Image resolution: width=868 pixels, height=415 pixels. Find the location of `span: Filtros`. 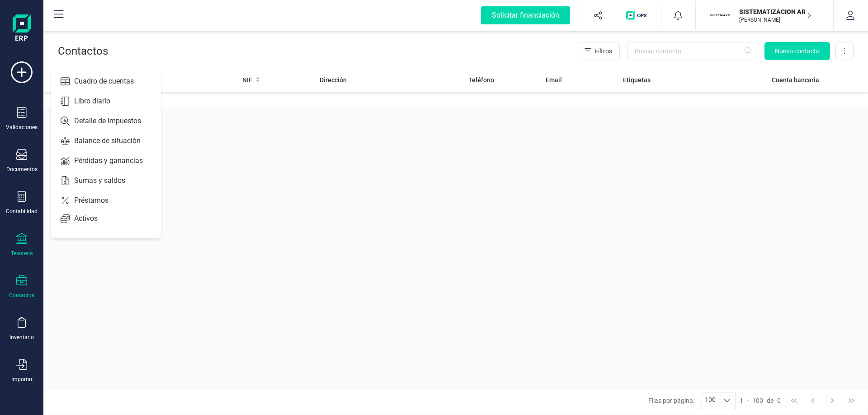

span: Filtros is located at coordinates (603, 51).